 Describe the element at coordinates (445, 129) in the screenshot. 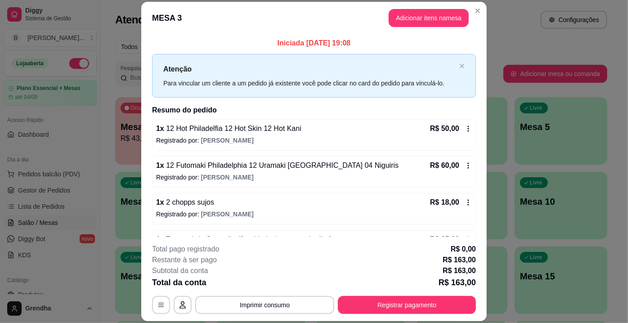

I see `p: R$ 50,00` at that location.